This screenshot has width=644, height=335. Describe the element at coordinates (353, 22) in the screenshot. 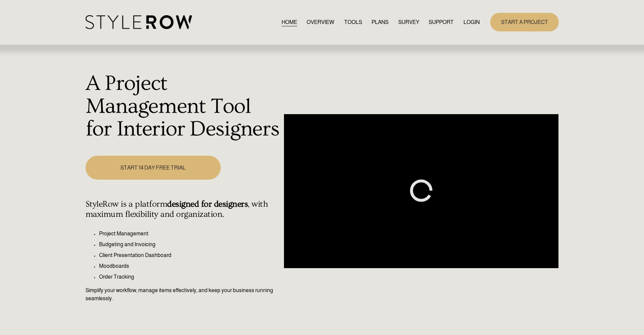

I see `a: TOOLS` at that location.